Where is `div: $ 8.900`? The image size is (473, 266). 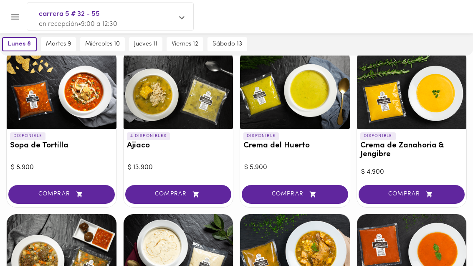 div: $ 8.900 is located at coordinates (61, 167).